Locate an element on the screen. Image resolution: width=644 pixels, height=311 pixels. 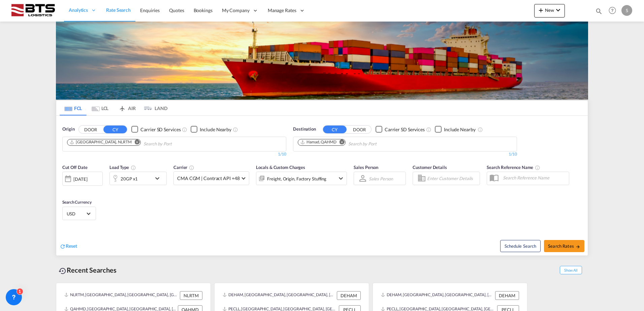
div: 20GP x1 is located at coordinates (129, 179).